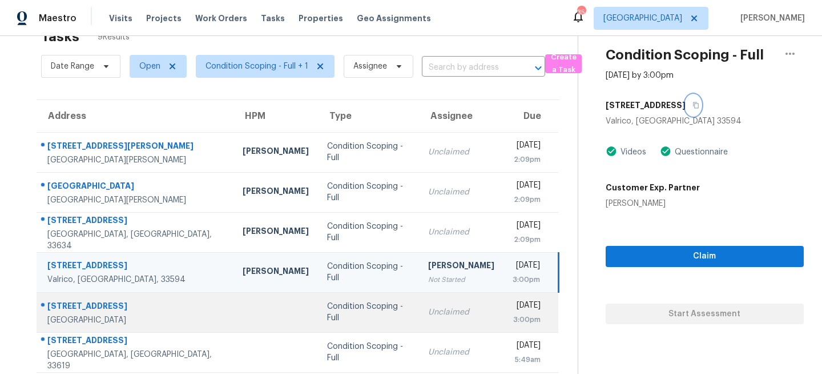  Describe the element at coordinates (653, 187) in the screenshot. I see `h5: Customer Exp. Partner` at that location.